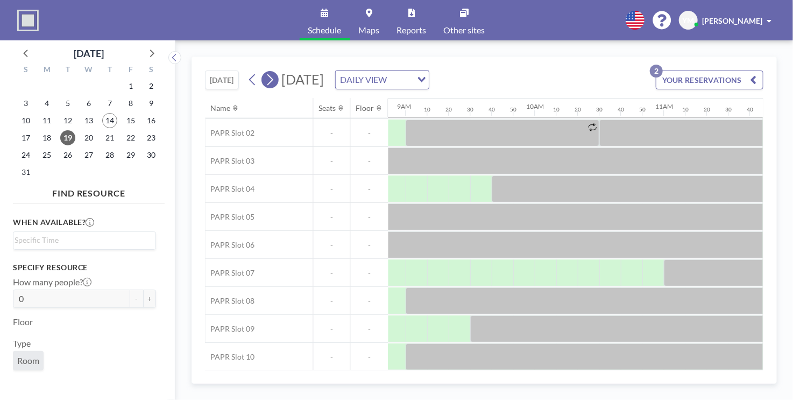  Describe the element at coordinates (230, 357) in the screenshot. I see `span: PAPR Slot 10` at that location.